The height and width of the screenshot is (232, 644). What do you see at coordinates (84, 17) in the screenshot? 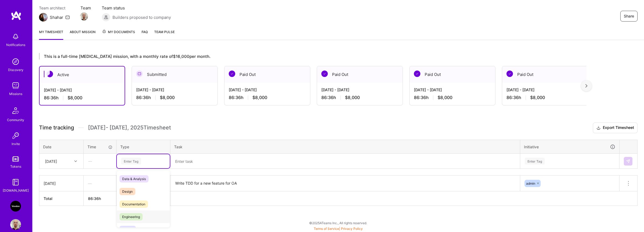
I see `a: Team Member Avatar` at bounding box center [84, 17].